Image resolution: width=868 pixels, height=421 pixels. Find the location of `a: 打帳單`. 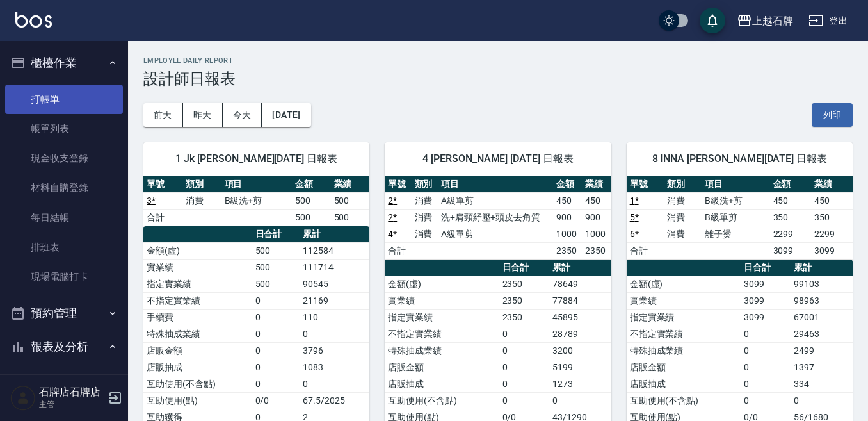

a: 打帳單 is located at coordinates (64, 99).